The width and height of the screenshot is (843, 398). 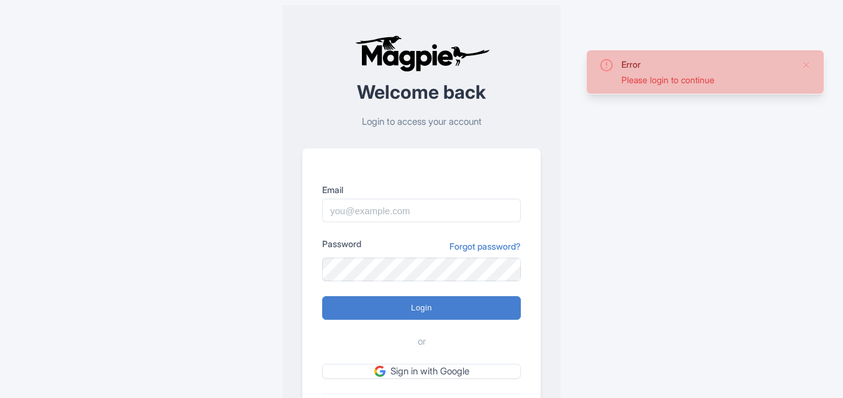 What do you see at coordinates (706, 64) in the screenshot?
I see `div: Error` at bounding box center [706, 64].